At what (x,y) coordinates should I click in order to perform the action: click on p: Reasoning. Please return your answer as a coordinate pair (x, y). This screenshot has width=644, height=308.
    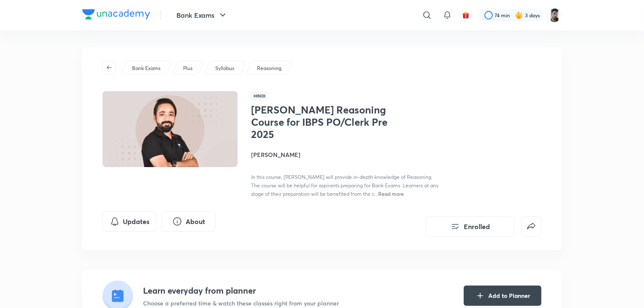
    Looking at the image, I should click on (269, 68).